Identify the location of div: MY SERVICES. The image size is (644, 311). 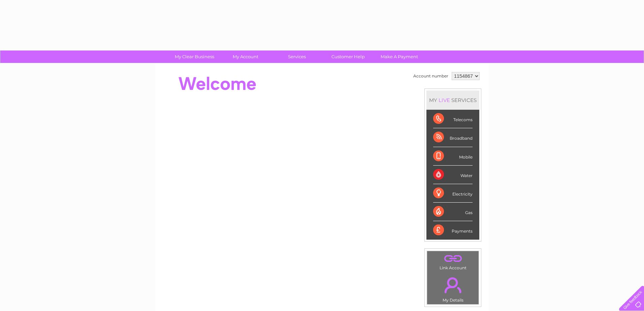
(452, 100).